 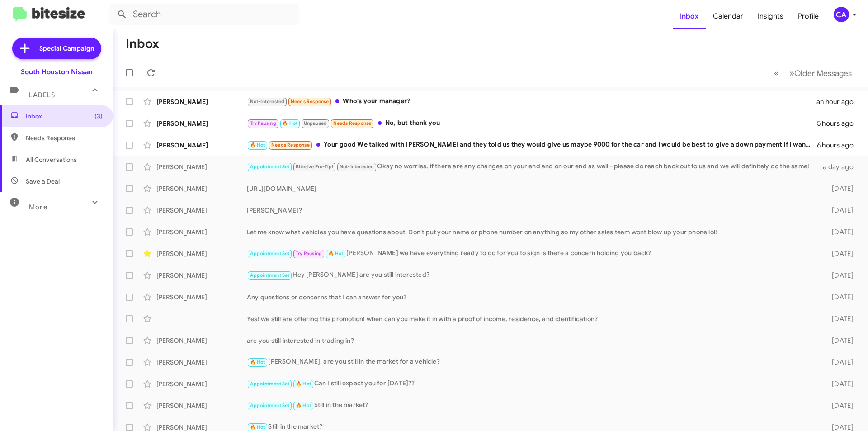 I want to click on a: Special Campaign, so click(x=57, y=48).